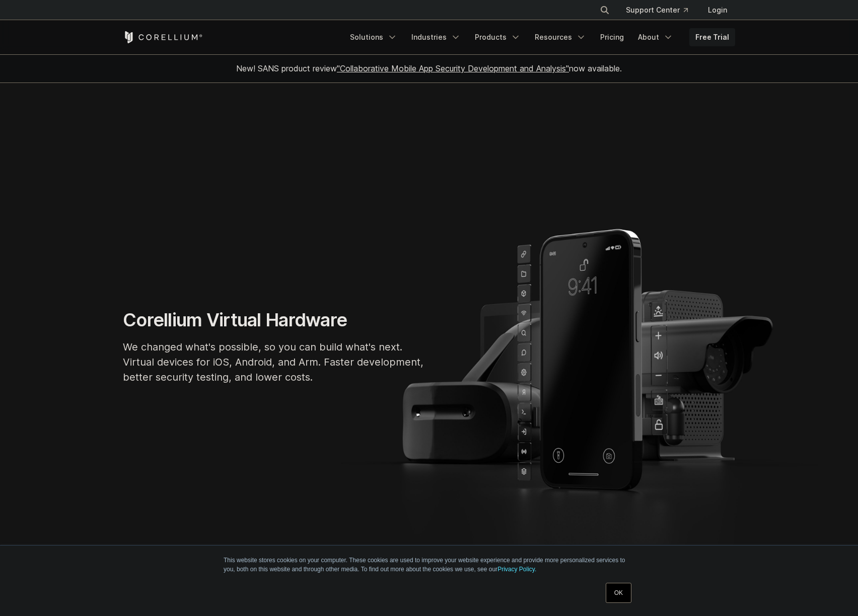  What do you see at coordinates (373, 37) in the screenshot?
I see `a: Solutions` at bounding box center [373, 37].